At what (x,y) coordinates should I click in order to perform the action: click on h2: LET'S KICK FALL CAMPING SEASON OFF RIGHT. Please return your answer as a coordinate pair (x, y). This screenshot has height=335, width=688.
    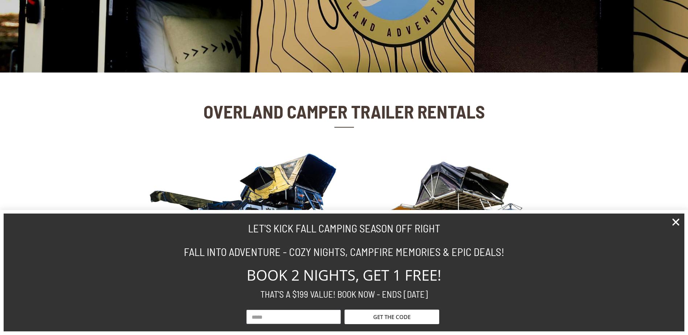
    Looking at the image, I should click on (344, 228).